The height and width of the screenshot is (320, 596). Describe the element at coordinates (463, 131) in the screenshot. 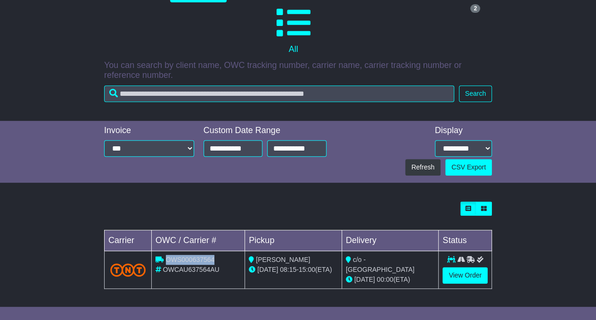

I see `div: Display` at that location.